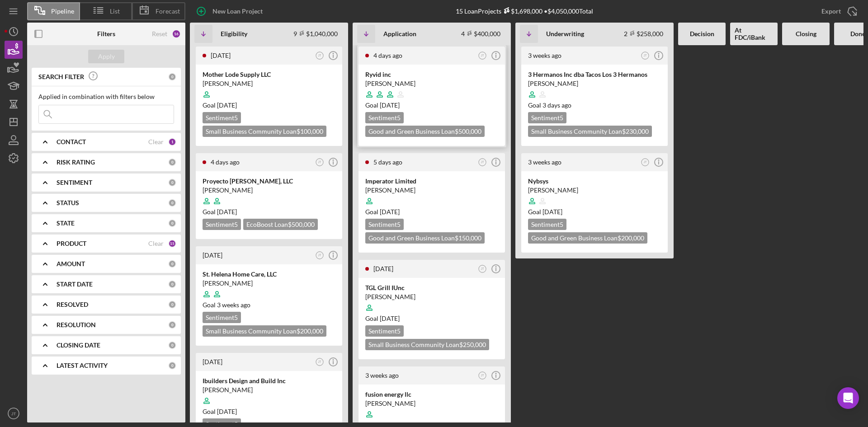 The width and height of the screenshot is (868, 427). Describe the element at coordinates (400, 34) in the screenshot. I see `b: Application` at that location.